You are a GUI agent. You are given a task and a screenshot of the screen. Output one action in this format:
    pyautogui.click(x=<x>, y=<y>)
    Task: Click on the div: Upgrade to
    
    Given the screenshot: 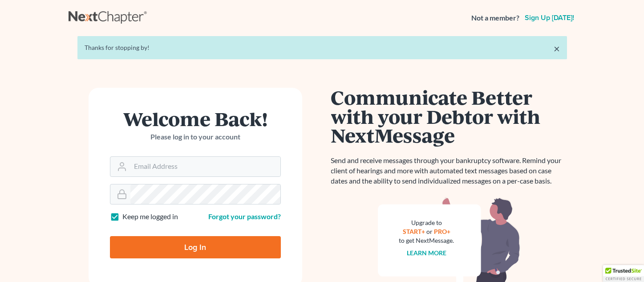 What is the action you would take?
    pyautogui.click(x=427, y=222)
    